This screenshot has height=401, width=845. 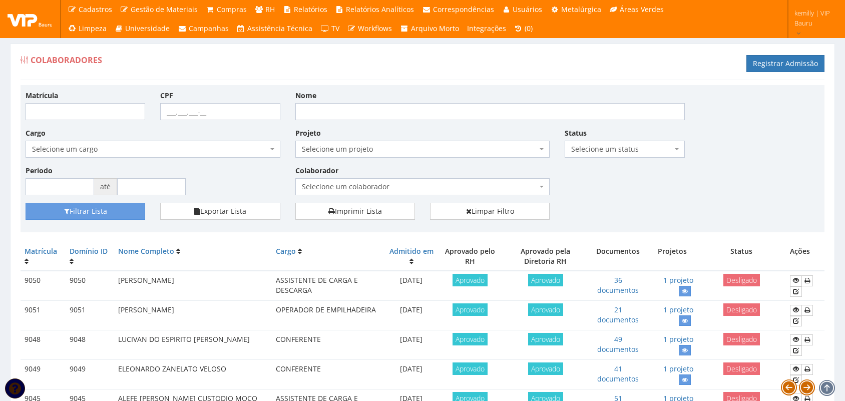 What do you see at coordinates (147, 28) in the screenshot?
I see `span: Universidade` at bounding box center [147, 28].